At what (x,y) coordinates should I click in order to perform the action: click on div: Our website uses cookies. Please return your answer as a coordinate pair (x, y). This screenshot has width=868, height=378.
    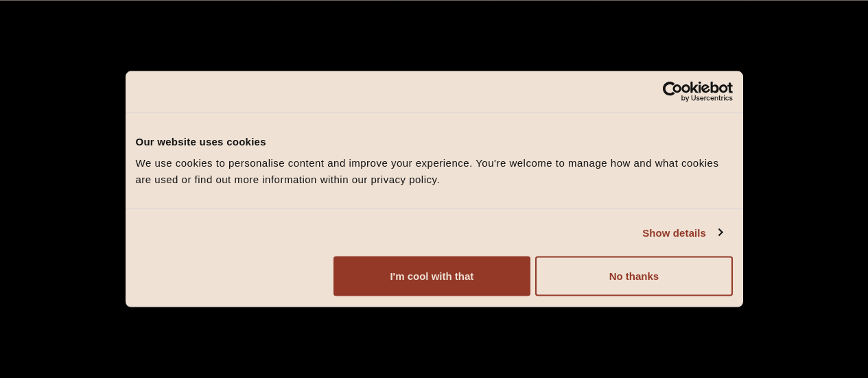
    Looking at the image, I should click on (435, 141).